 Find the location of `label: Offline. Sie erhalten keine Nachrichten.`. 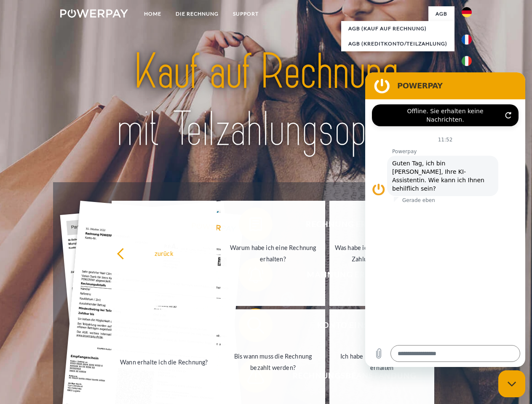

label: Offline. Sie erhalten keine Nachrichten. is located at coordinates (80, 43).